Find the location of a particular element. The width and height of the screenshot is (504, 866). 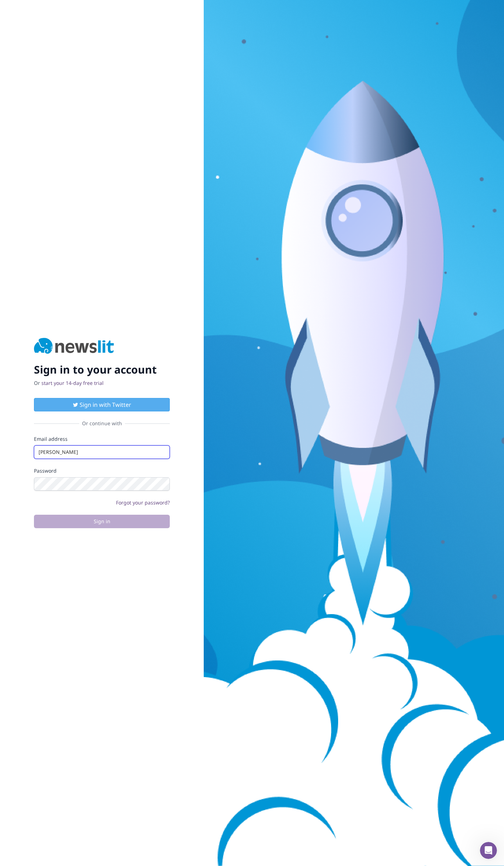

button: Sign in is located at coordinates (102, 522).